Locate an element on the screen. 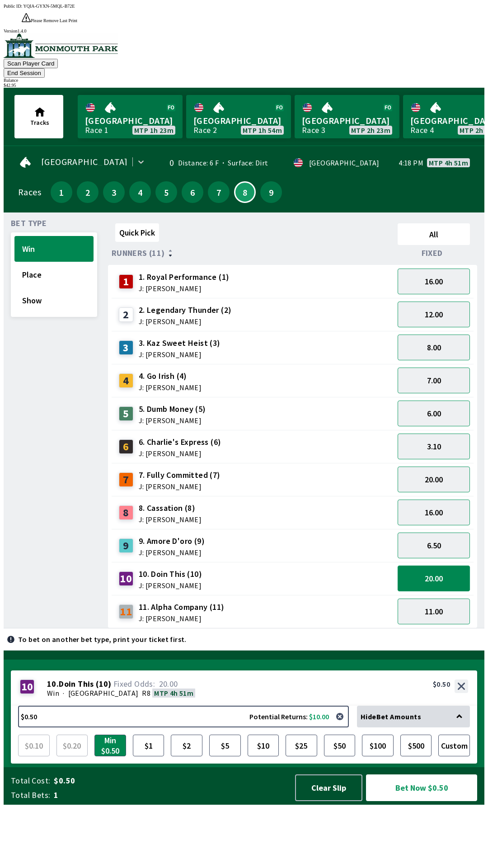 This screenshot has width=488, height=868. button: 6.00 is located at coordinates (434, 413).